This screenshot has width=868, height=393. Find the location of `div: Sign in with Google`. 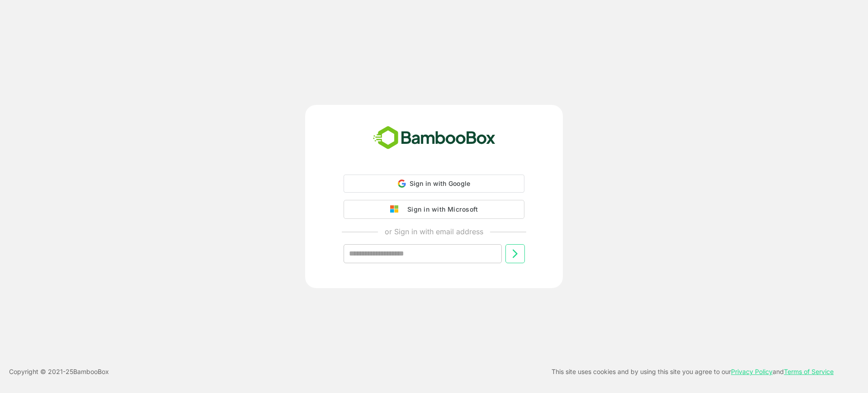

div: Sign in with Google is located at coordinates (434, 183).